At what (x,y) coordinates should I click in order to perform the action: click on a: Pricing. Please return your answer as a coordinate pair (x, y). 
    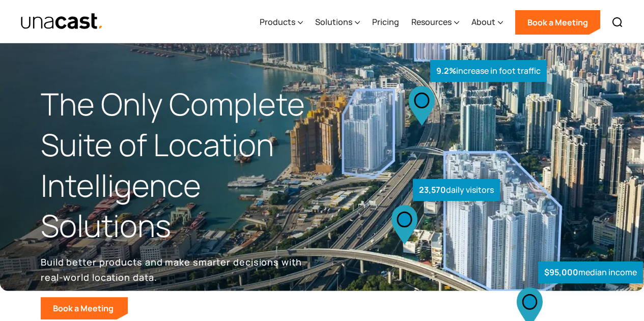
    Looking at the image, I should click on (385, 22).